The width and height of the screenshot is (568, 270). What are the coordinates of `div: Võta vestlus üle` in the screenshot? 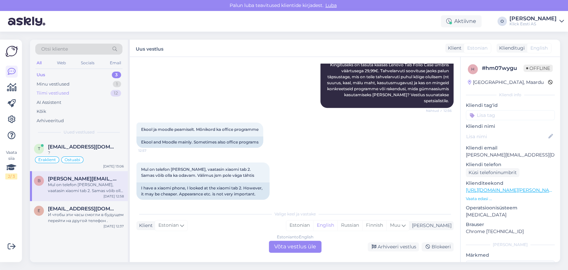 It's located at (295, 247).